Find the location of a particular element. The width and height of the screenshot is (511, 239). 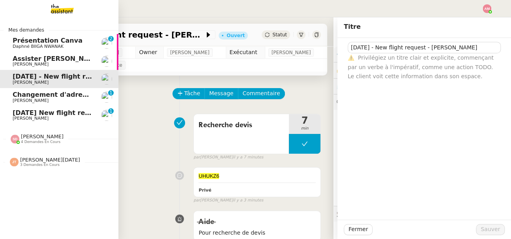

span: Privilégiez un titre clair et explicite, commençant par un verbe à l'impératif, comme une action ... is located at coordinates (420, 67).